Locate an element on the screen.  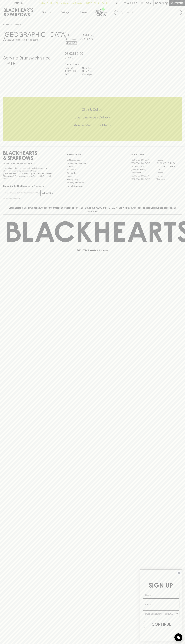
p: OTHER AREAS is located at coordinates (92, 155).